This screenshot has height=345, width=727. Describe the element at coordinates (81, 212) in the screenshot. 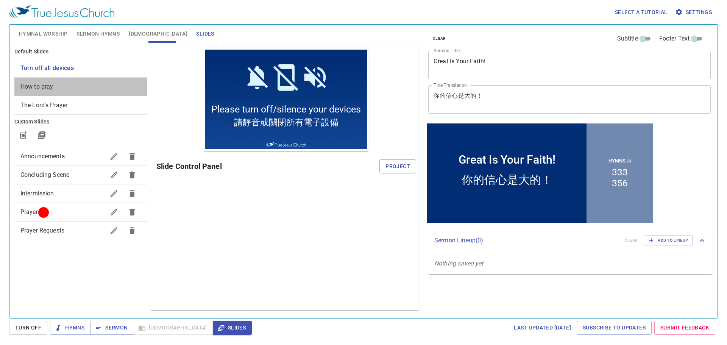

I see `div: Prayer` at that location.